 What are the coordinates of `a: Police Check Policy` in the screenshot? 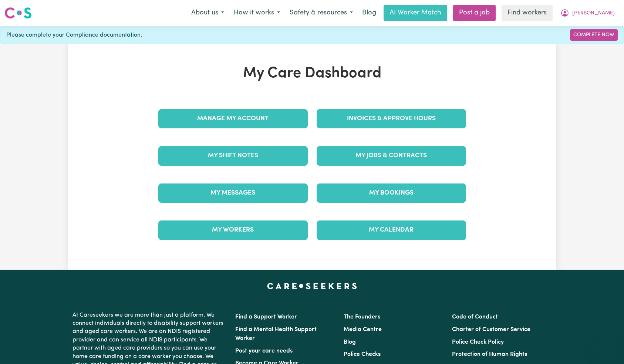 It's located at (478, 342).